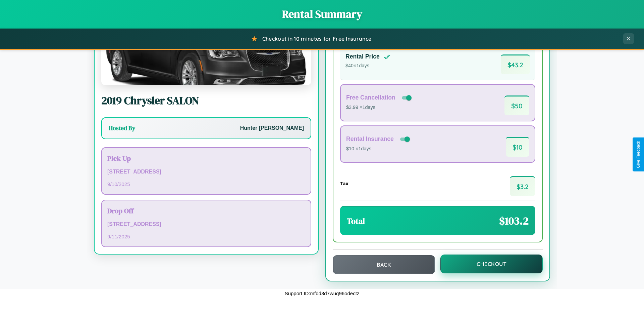  Describe the element at coordinates (122, 128) in the screenshot. I see `h3: Hosted By` at that location.